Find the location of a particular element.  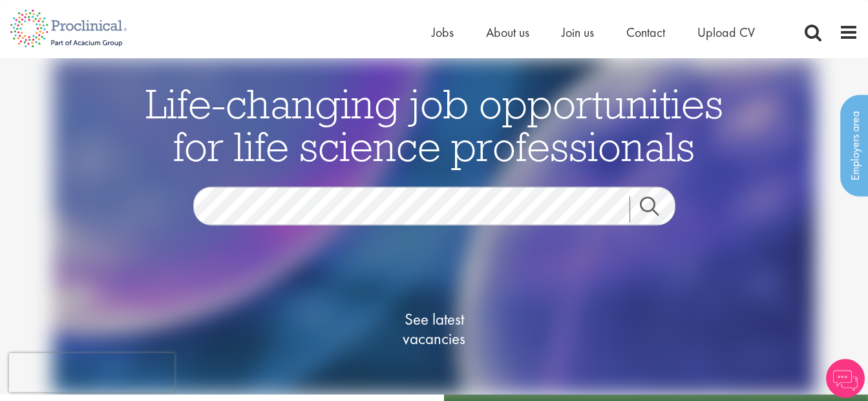

a: Job search submit button is located at coordinates (657, 209).